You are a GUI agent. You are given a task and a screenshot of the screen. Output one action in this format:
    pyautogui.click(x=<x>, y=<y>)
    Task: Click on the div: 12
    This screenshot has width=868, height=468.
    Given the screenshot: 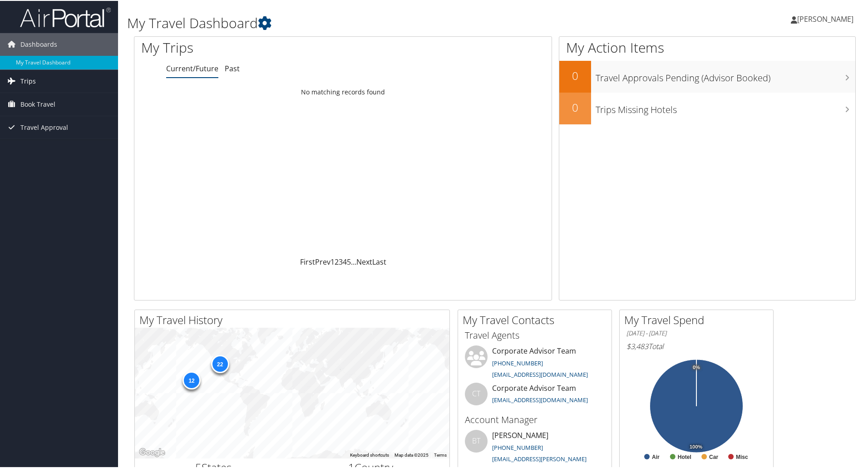 What is the action you would take?
    pyautogui.click(x=192, y=379)
    